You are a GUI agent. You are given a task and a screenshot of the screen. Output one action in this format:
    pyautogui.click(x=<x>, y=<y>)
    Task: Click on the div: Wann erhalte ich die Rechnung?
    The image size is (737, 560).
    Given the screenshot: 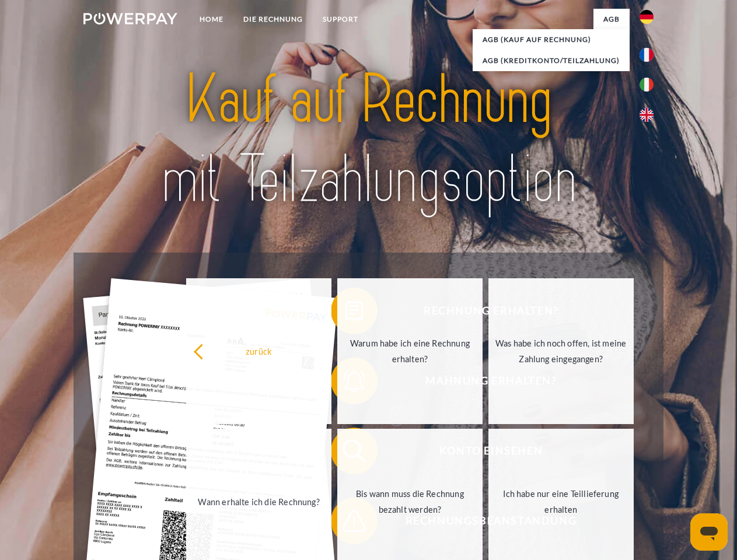 What is the action you would take?
    pyautogui.click(x=259, y=501)
    